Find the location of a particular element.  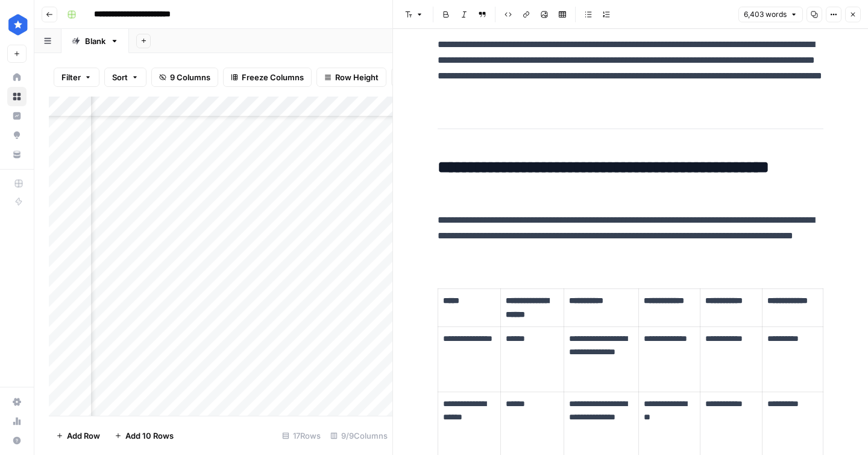

span: Sort is located at coordinates (120, 77).